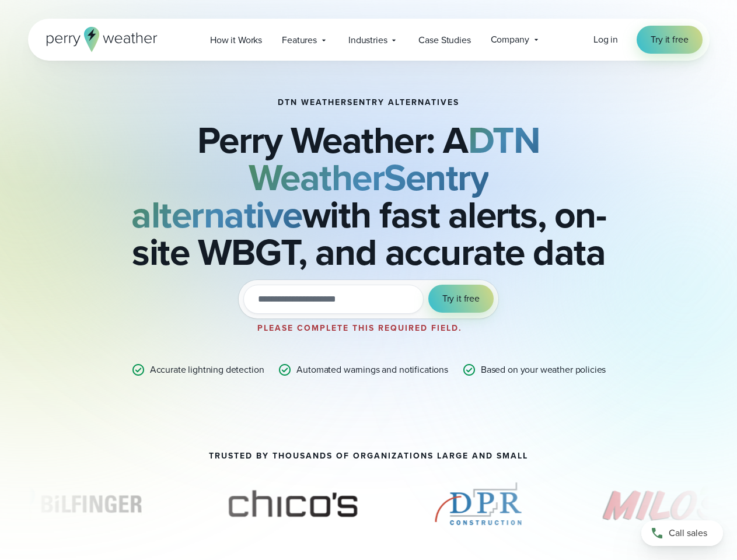 The width and height of the screenshot is (737, 560). I want to click on span: Features, so click(299, 41).